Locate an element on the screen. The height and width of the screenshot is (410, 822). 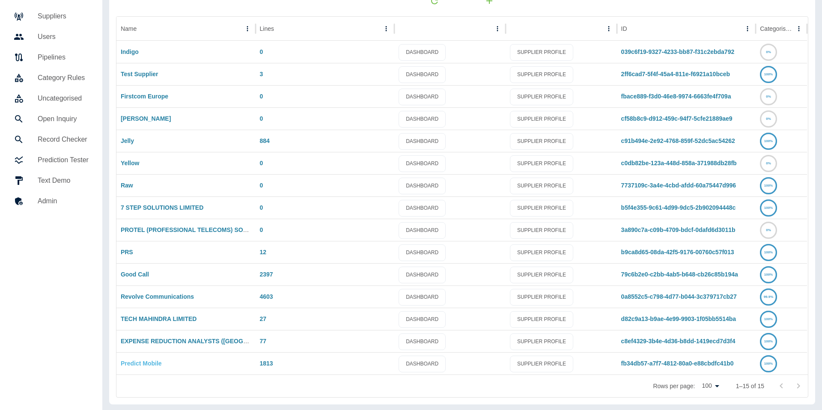
a: fbace889-f3d0-46e8-9974-6663fe4f709a is located at coordinates (676, 96).